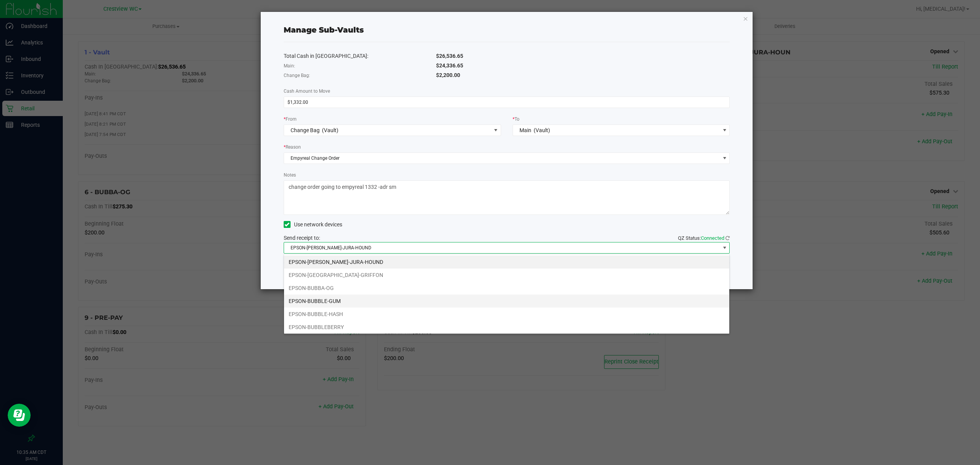  What do you see at coordinates (506, 301) in the screenshot?
I see `li: EPSON-BUBBLE-GUM` at bounding box center [506, 301].